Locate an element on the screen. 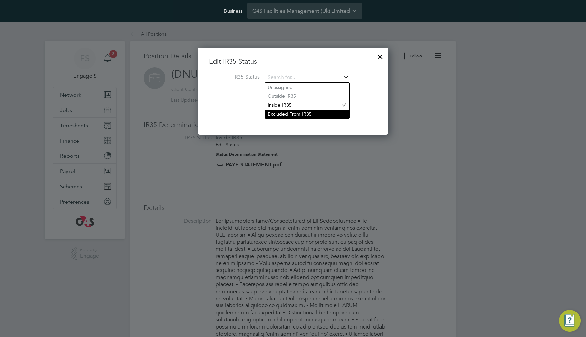 Image resolution: width=586 pixels, height=337 pixels. h3: Edit IR35 Status is located at coordinates (293, 61).